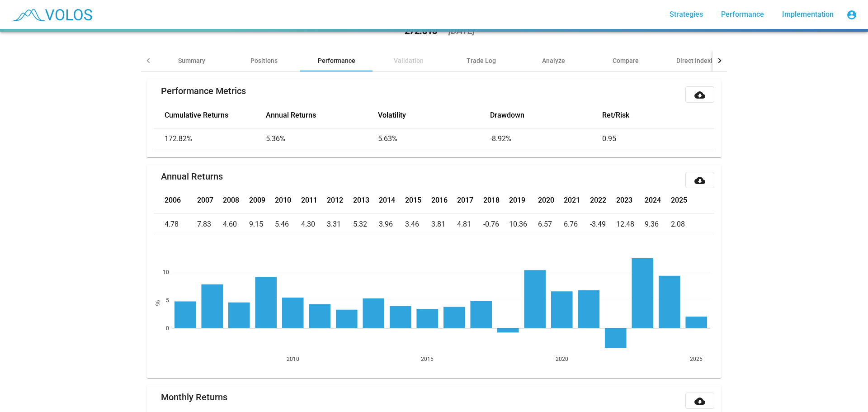 This screenshot has width=868, height=412. I want to click on div: Compare, so click(626, 61).